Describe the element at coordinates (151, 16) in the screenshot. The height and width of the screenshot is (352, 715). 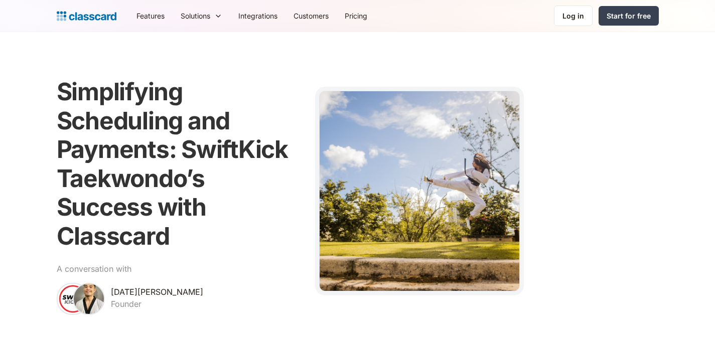
I see `a: Features` at that location.